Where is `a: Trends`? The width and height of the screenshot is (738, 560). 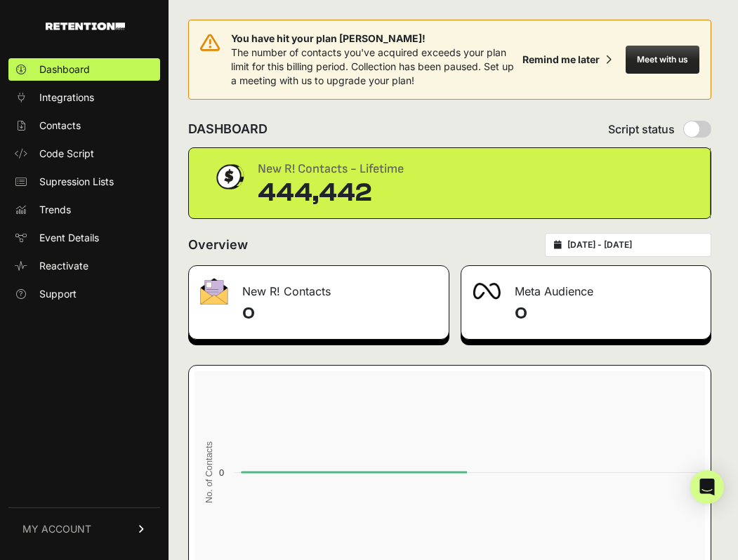
a: Trends is located at coordinates (84, 210).